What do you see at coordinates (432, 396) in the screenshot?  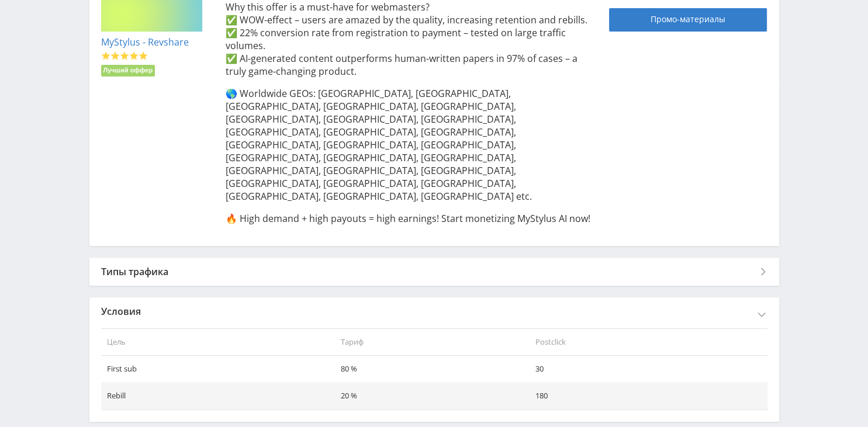 I see `td: 20 %` at bounding box center [432, 396].